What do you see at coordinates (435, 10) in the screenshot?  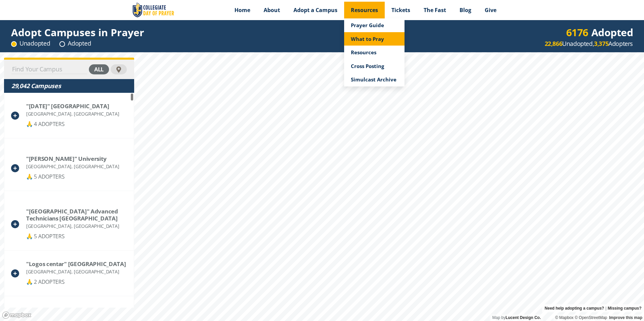 I see `a: The Fast` at bounding box center [435, 10].